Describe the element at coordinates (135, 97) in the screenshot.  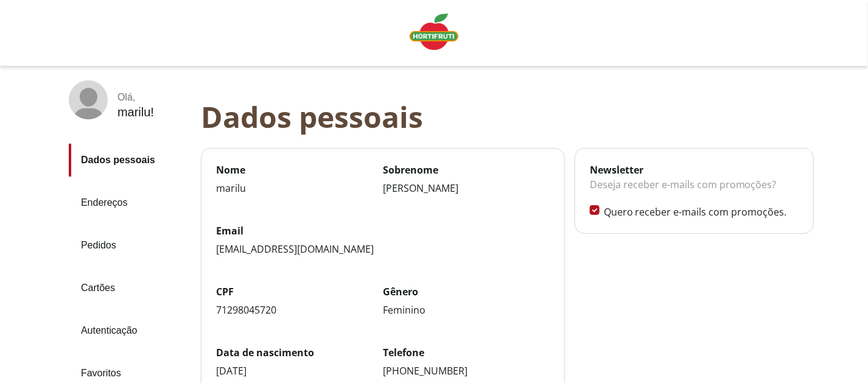
I see `div: Olá ,` at that location.